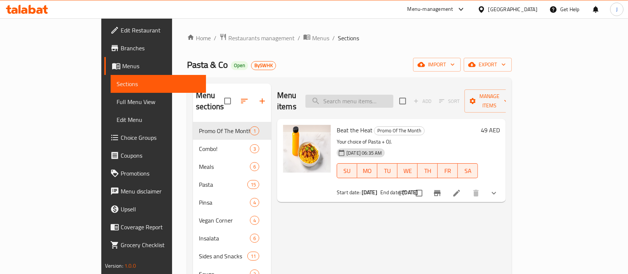 The image size is (628, 274). I want to click on span: Select all sections, so click(228, 101).